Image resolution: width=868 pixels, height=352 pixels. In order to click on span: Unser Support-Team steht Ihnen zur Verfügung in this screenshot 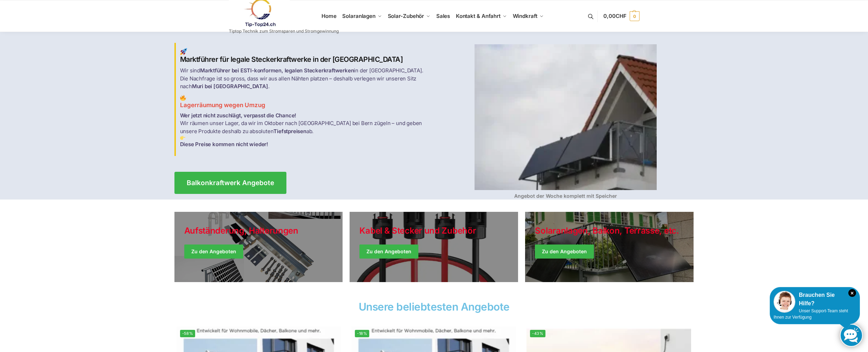, I will do `click(810, 314)`.